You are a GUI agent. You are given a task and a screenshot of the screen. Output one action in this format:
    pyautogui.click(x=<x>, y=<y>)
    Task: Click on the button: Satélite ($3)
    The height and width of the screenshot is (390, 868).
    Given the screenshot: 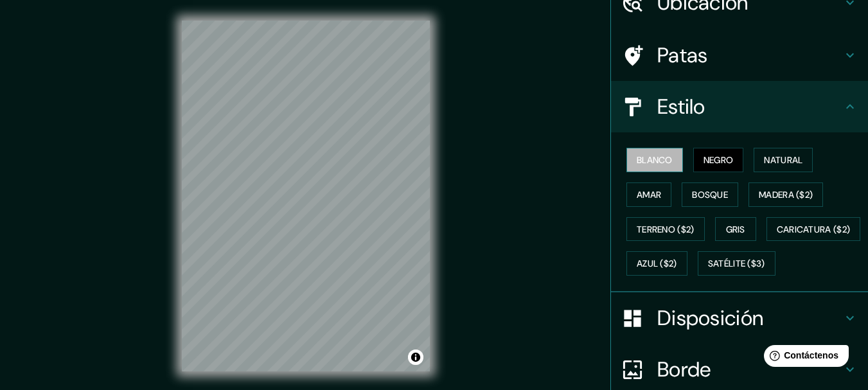 What is the action you would take?
    pyautogui.click(x=736, y=264)
    